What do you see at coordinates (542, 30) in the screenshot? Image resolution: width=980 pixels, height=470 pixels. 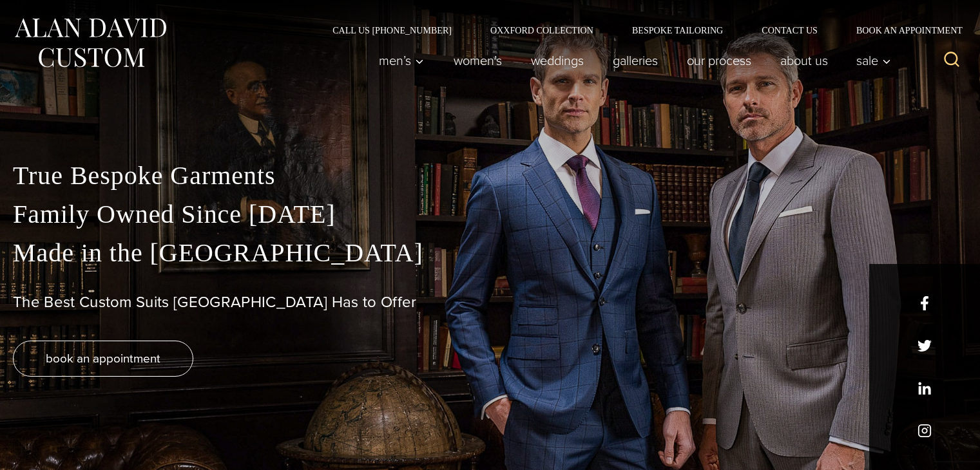 I see `a: Oxxford Collection` at bounding box center [542, 30].